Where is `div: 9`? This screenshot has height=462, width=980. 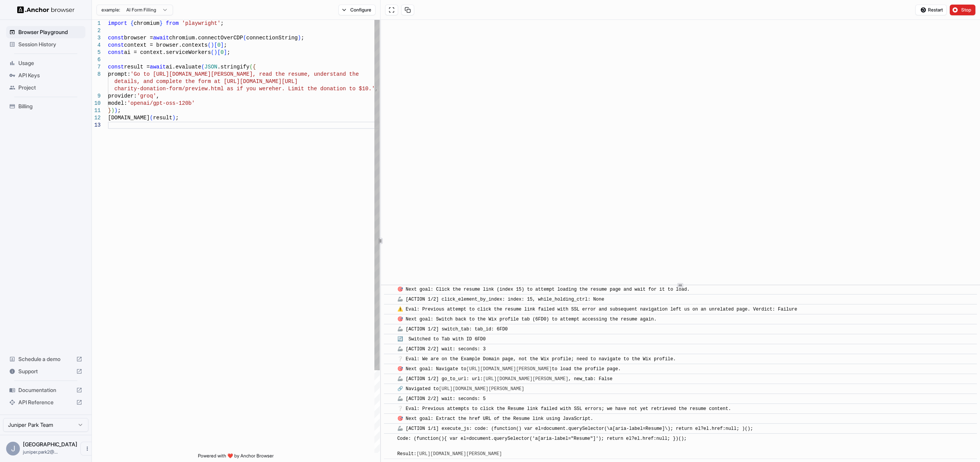
div: 9 is located at coordinates (96, 96).